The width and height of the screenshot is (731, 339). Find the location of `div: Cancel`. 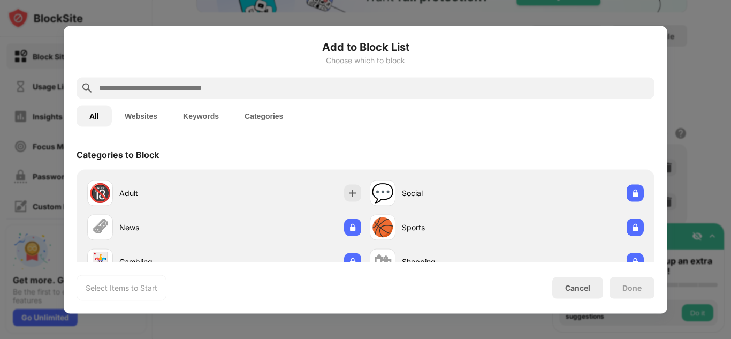

div: Cancel is located at coordinates (578, 288).